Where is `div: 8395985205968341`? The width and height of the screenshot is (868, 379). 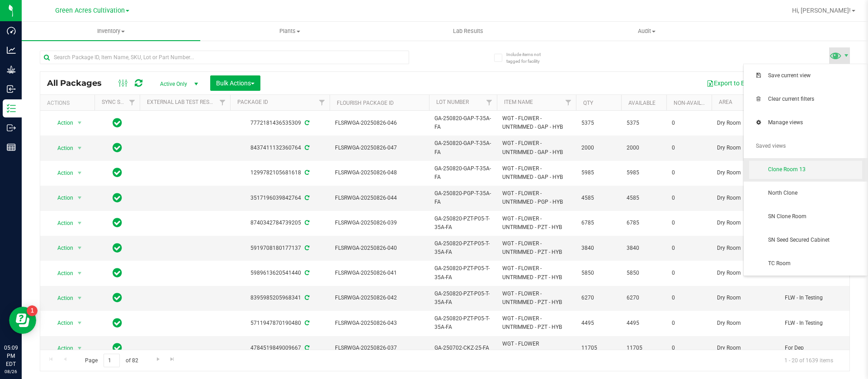 div: 8395985205968341 is located at coordinates (279, 298).